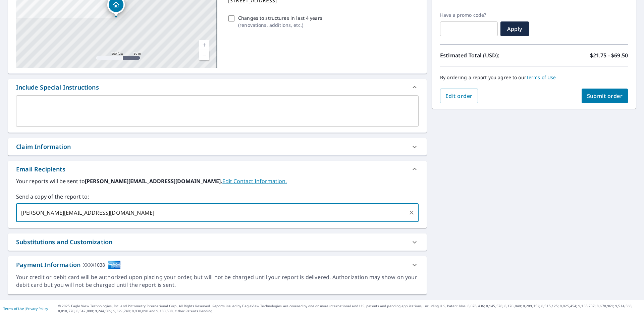  I want to click on button: Edit order, so click(459, 96).